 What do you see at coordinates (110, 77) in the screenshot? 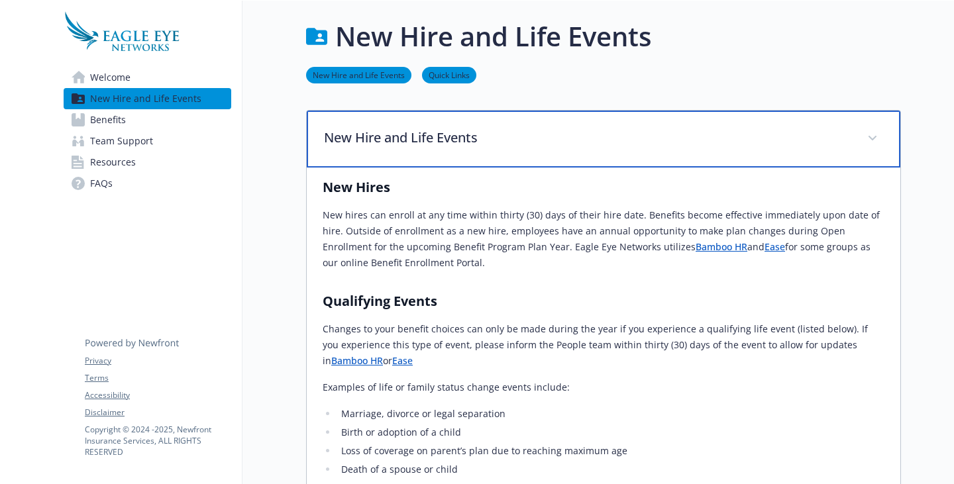
I see `span: Welcome` at bounding box center [110, 77].